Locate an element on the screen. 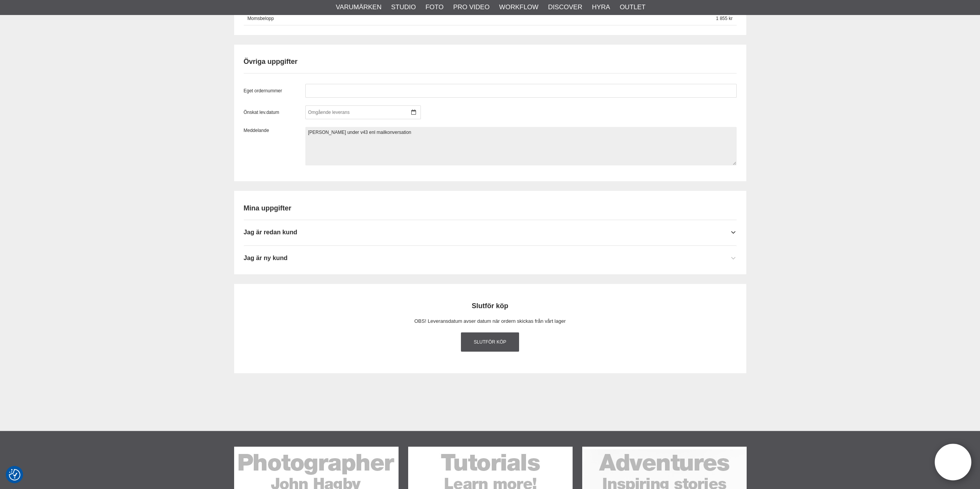 The image size is (980, 489). a: Hyra is located at coordinates (601, 7).